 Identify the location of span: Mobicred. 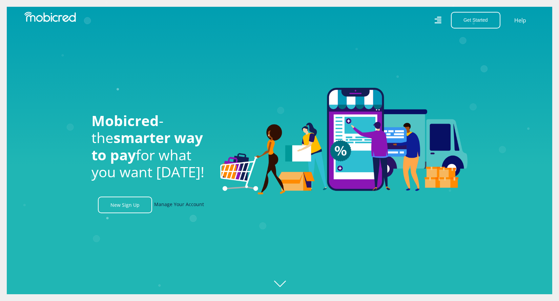
(125, 120).